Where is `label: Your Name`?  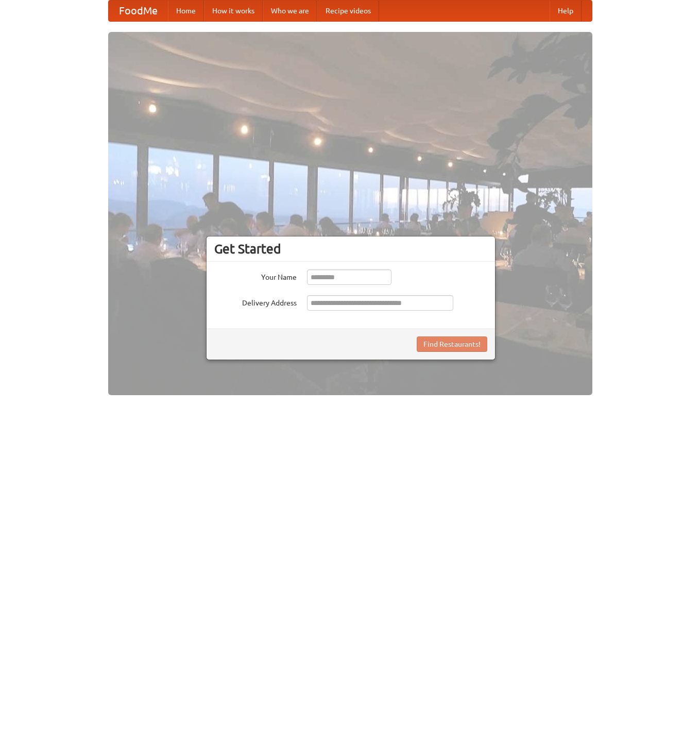
label: Your Name is located at coordinates (256, 275).